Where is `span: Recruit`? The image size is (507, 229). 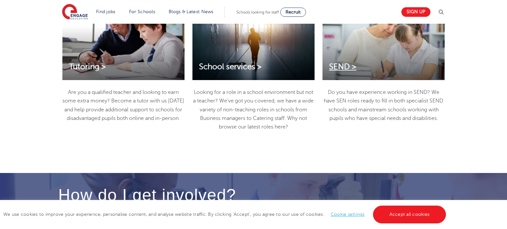 span: Recruit is located at coordinates (293, 12).